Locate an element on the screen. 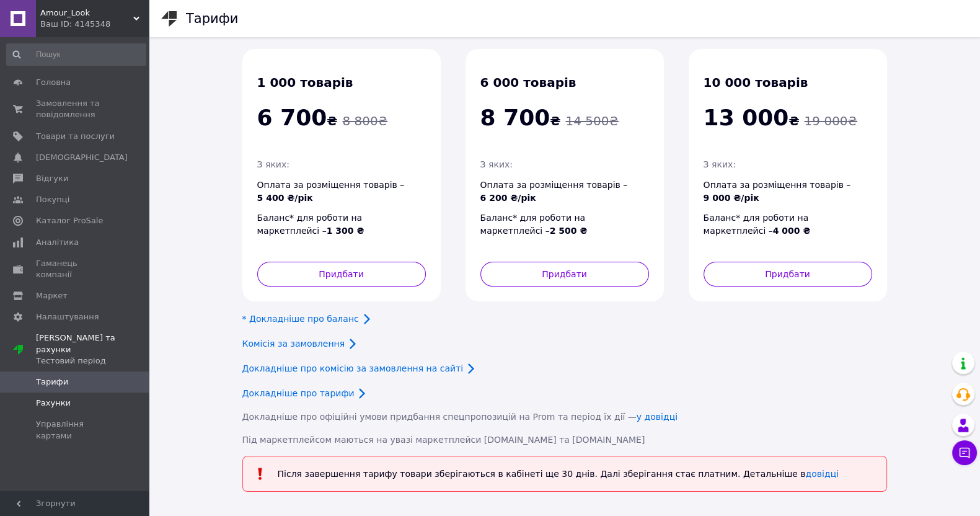 This screenshot has height=516, width=980. span: 14 500 ₴ is located at coordinates (591, 121).